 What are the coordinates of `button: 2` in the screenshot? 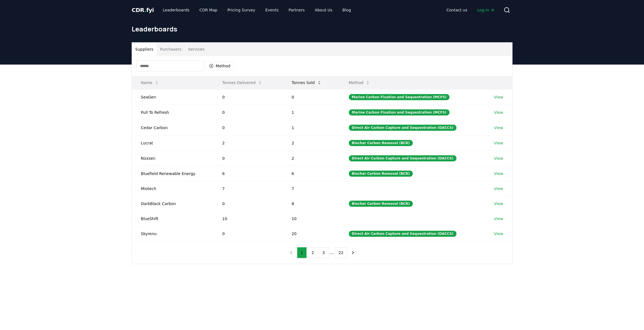 It's located at (313, 252).